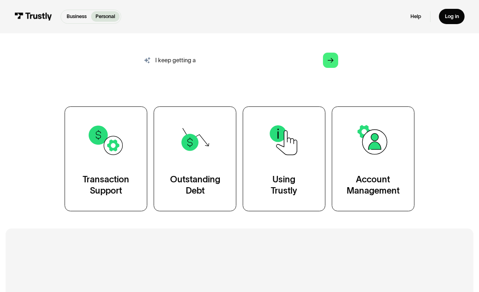 The height and width of the screenshot is (292, 479). What do you see at coordinates (239, 60) in the screenshot?
I see `input: search` at bounding box center [239, 60].